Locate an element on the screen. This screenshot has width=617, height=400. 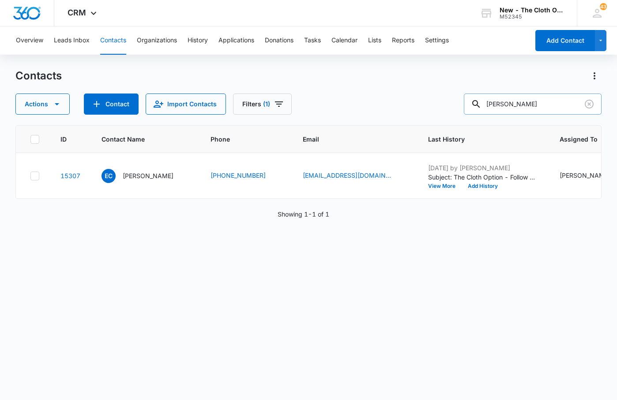
button: Contacts is located at coordinates (113, 41).